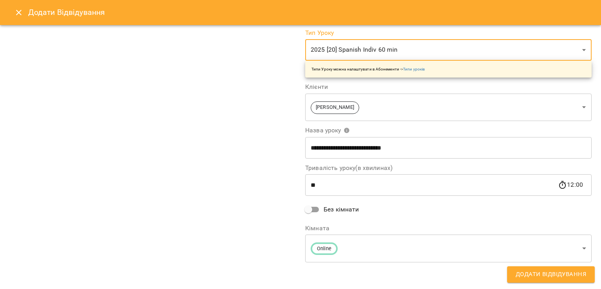 This screenshot has width=601, height=289. I want to click on svg: Вкажіть назву уроку або виберіть клієнтів, so click(347, 130).